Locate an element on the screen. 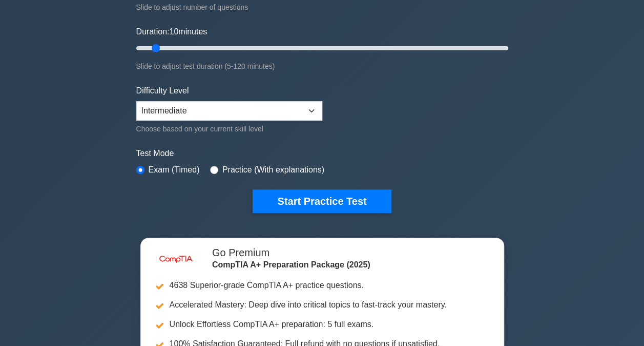 The image size is (644, 346). div: Slide to adjust number of questions is located at coordinates (323, 7).